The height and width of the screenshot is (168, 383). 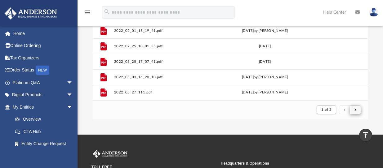 What do you see at coordinates (107, 12) in the screenshot?
I see `i: search` at bounding box center [107, 12].